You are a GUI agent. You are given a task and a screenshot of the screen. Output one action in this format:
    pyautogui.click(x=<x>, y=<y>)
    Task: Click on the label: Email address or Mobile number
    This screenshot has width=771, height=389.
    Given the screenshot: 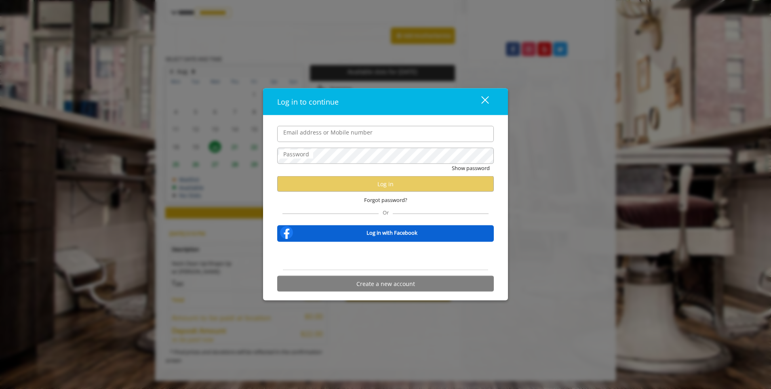 What is the action you would take?
    pyautogui.click(x=328, y=132)
    